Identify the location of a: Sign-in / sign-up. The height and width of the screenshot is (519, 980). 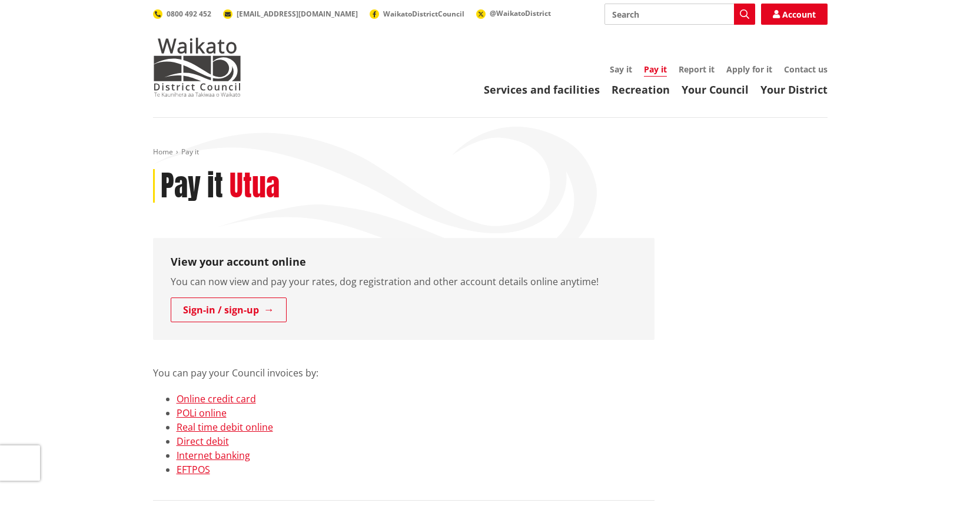
(228, 310).